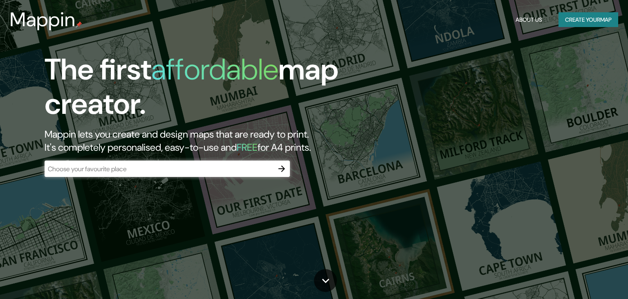 The image size is (628, 299). I want to click on button: Create yourmap, so click(589, 20).